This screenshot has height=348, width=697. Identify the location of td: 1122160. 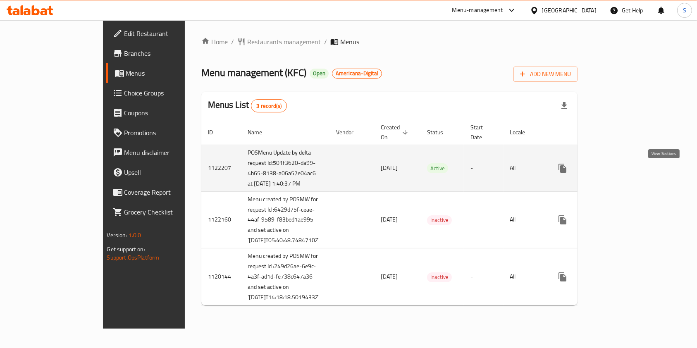
(221, 220).